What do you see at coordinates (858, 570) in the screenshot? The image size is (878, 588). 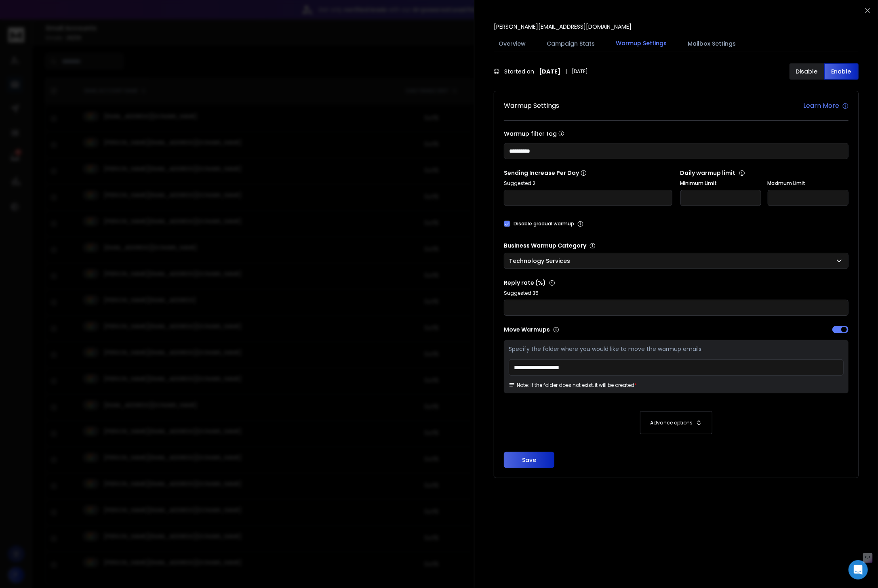 I see `div: Open Intercom Messenger` at bounding box center [858, 570].